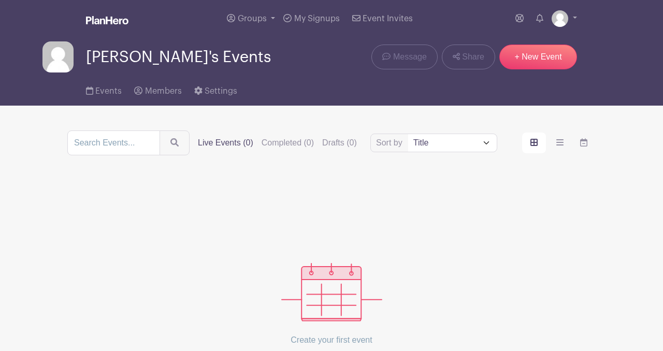 The image size is (663, 351). Describe the element at coordinates (317, 19) in the screenshot. I see `span: My Signups` at that location.